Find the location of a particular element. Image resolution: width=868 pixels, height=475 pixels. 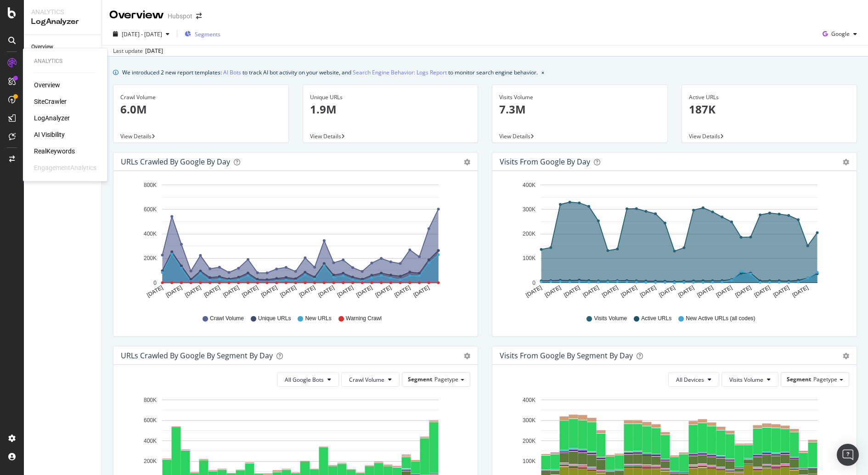

div: Visits from Google by day is located at coordinates (544, 161).